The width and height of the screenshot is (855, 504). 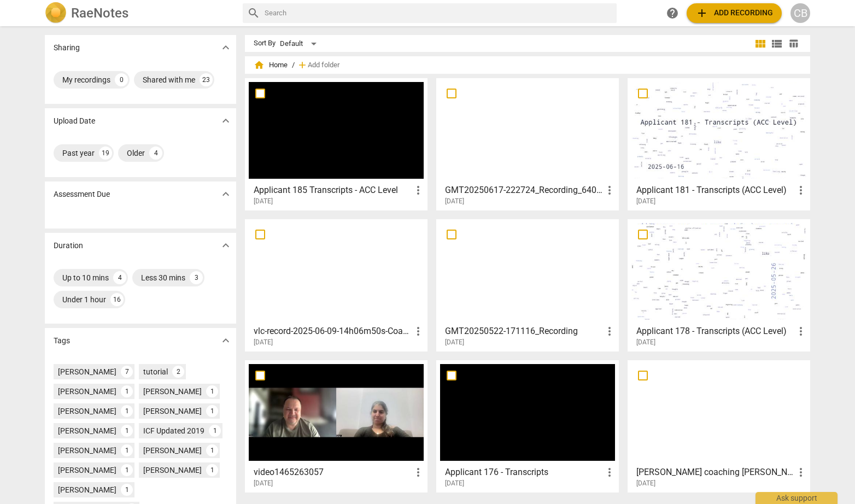 What do you see at coordinates (794, 43) in the screenshot?
I see `span: table_chart` at bounding box center [794, 43].